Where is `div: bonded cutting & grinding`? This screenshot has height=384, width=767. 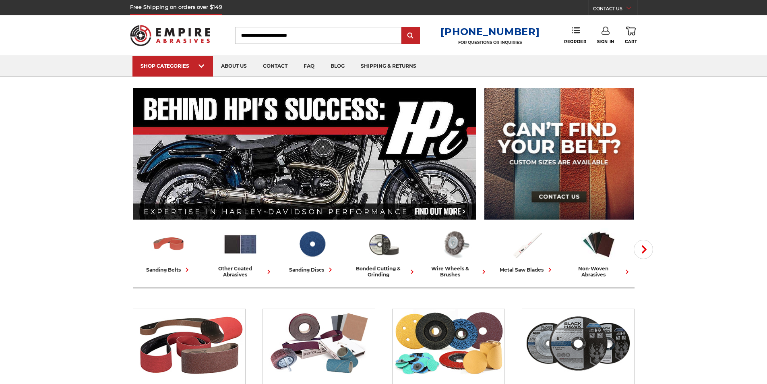 div: bonded cutting & grinding is located at coordinates (384, 271).